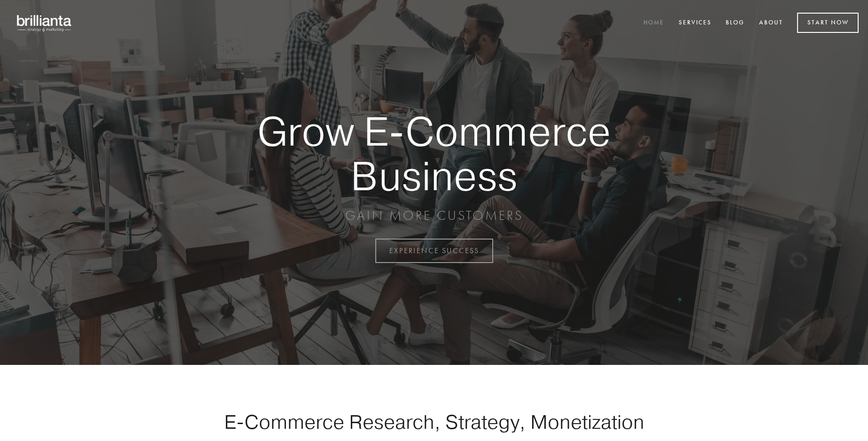  I want to click on a: Blog, so click(735, 23).